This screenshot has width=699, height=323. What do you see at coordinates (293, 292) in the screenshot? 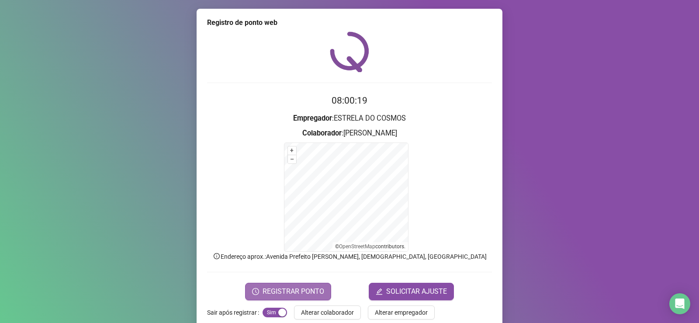
I see `span: REGISTRAR PONTO` at bounding box center [293, 292].